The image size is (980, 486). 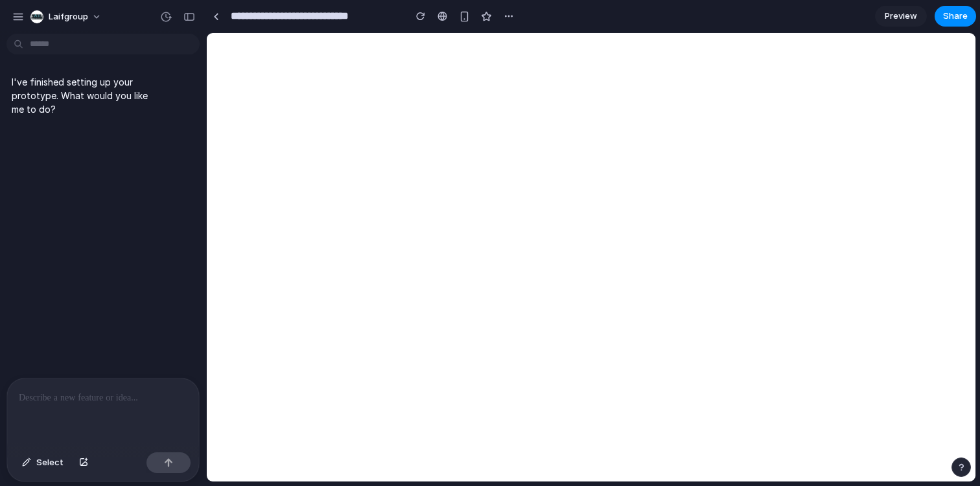 What do you see at coordinates (901, 16) in the screenshot?
I see `span: Preview` at bounding box center [901, 16].